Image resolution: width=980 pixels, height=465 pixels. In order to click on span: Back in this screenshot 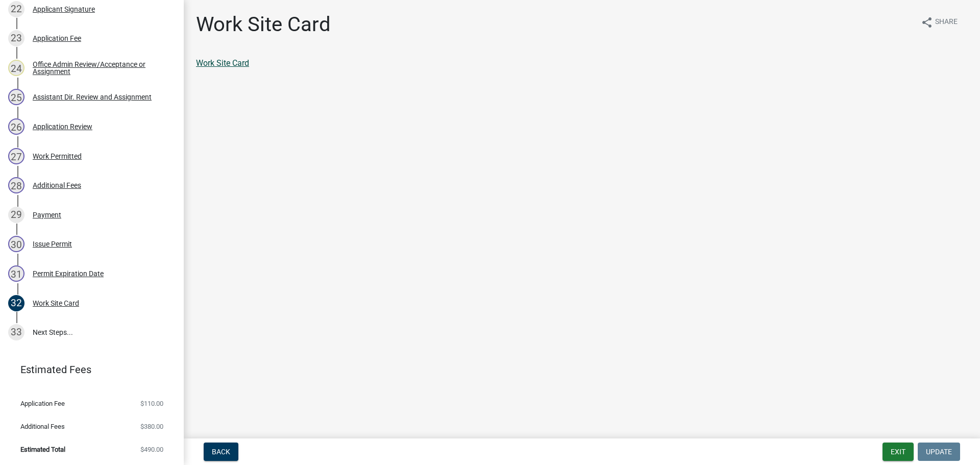, I will do `click(221, 451)`.